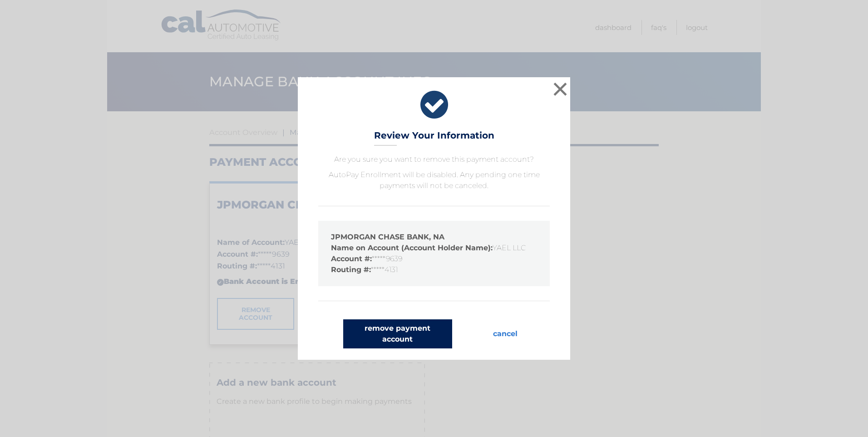 This screenshot has width=868, height=437. I want to click on p: Are you sure you want to remove this payment account?, so click(434, 160).